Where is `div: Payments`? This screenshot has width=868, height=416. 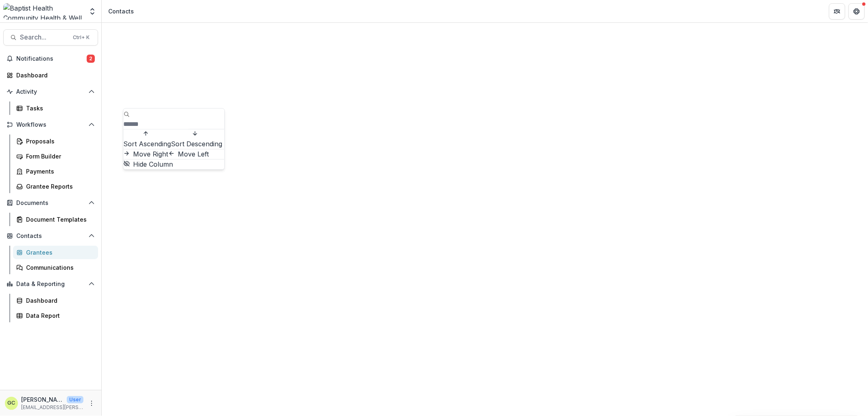
div: Payments is located at coordinates (59, 171).